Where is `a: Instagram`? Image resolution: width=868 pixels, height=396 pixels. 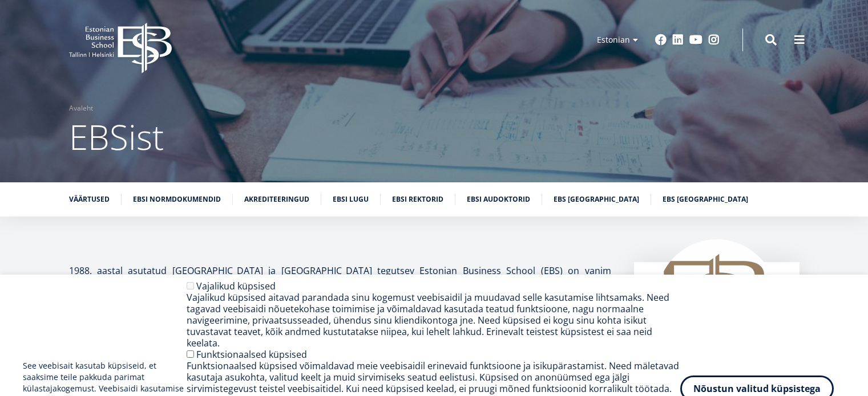
a: Instagram is located at coordinates (714, 40).